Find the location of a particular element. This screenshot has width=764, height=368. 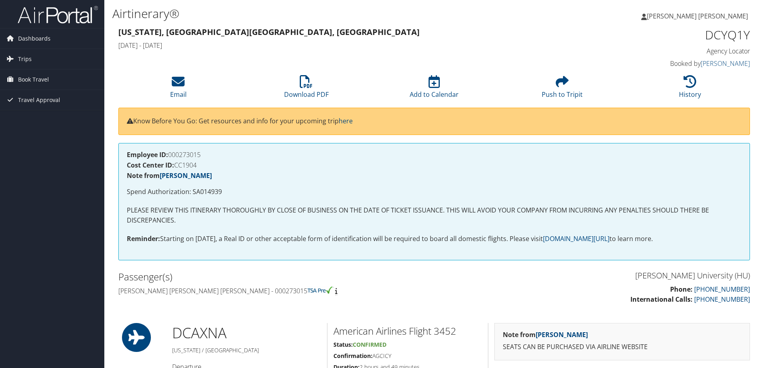

a: Email is located at coordinates (178, 89).